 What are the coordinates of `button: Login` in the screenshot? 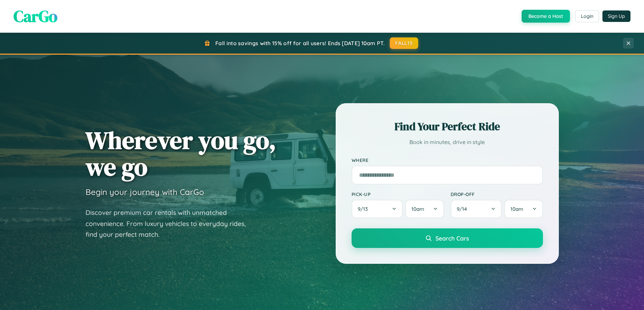 It's located at (586, 16).